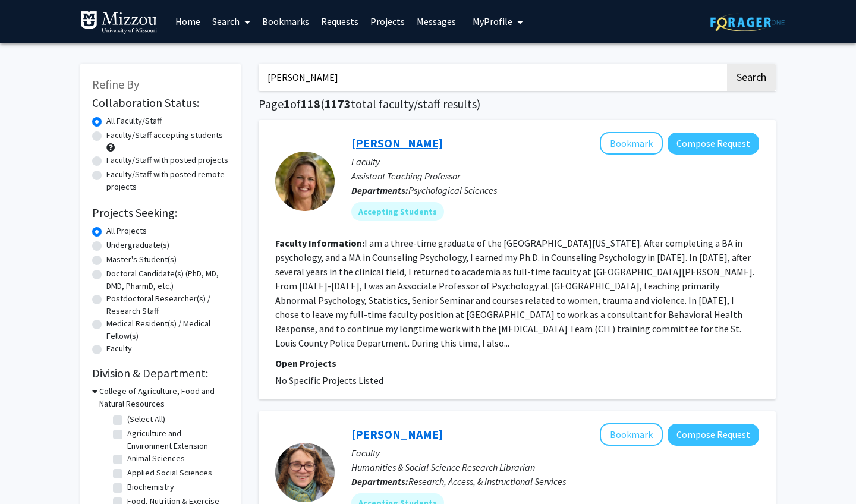 This screenshot has height=504, width=856. I want to click on label: Faculty/Staff with posted remote projects, so click(168, 181).